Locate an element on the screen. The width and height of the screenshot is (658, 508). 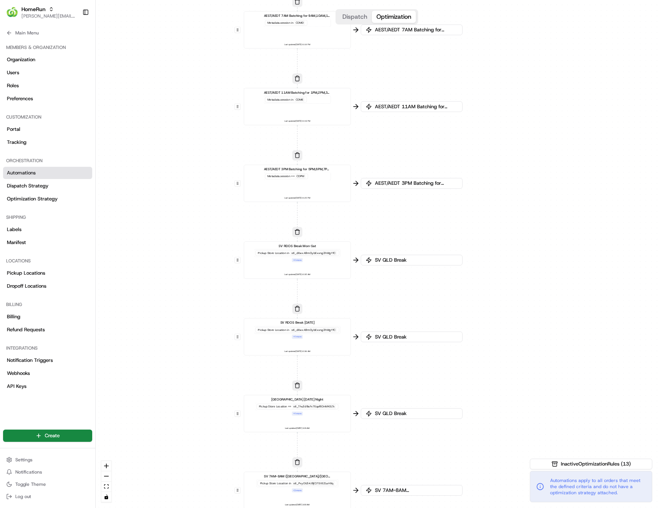
span: Automations apply to all orders that meet the defined criteria and do not have a optimization str... is located at coordinates (598, 487).